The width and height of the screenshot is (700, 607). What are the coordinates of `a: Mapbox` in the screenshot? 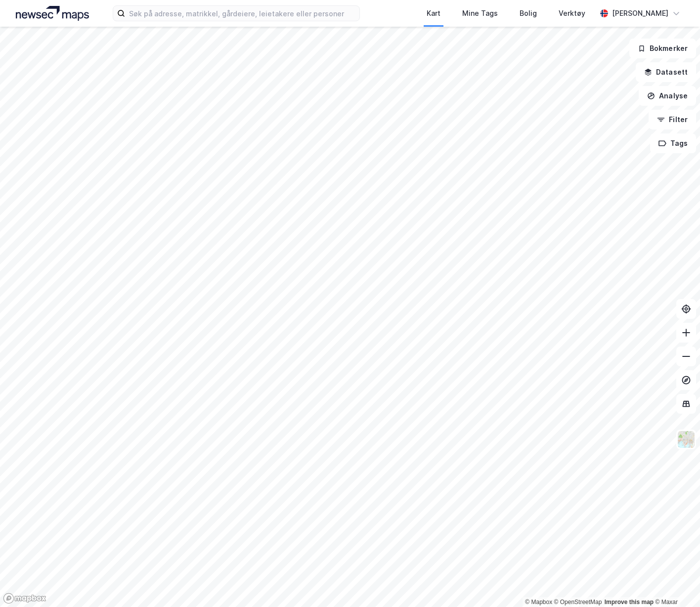 It's located at (538, 603).